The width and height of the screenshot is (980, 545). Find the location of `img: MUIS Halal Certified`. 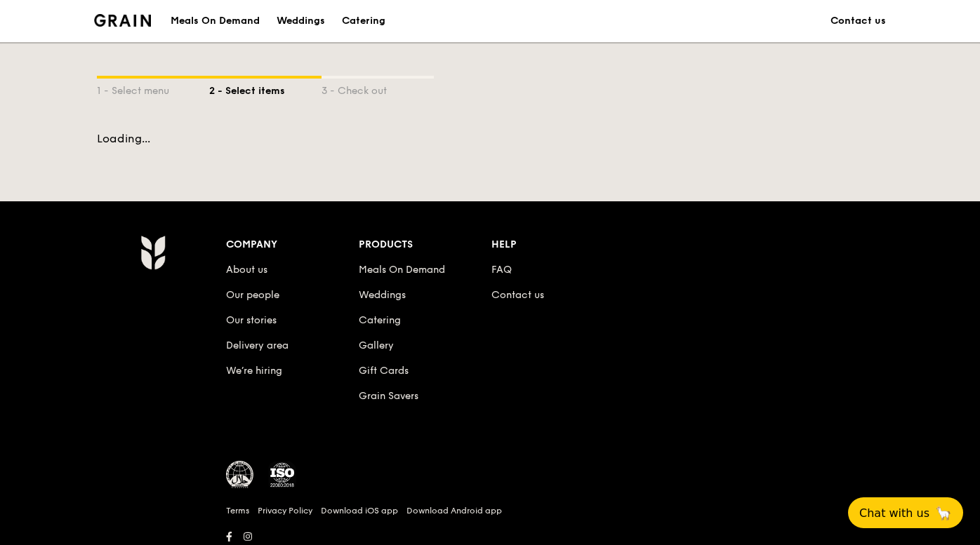

img: MUIS Halal Certified is located at coordinates (240, 475).